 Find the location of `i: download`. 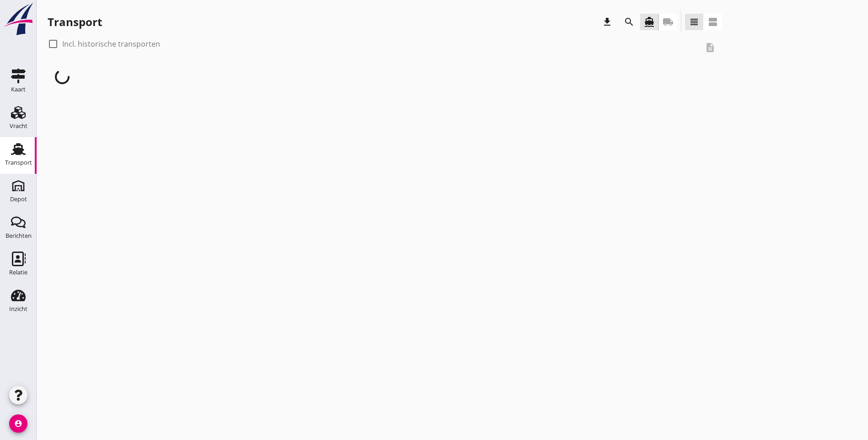

i: download is located at coordinates (607, 22).